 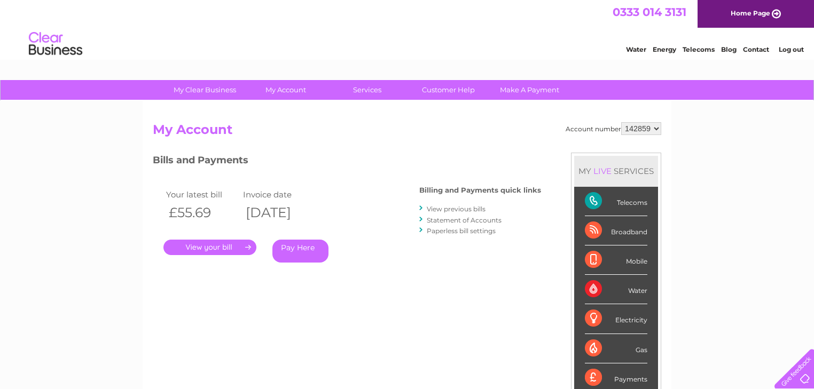 What do you see at coordinates (791, 49) in the screenshot?
I see `a: Log out` at bounding box center [791, 49].